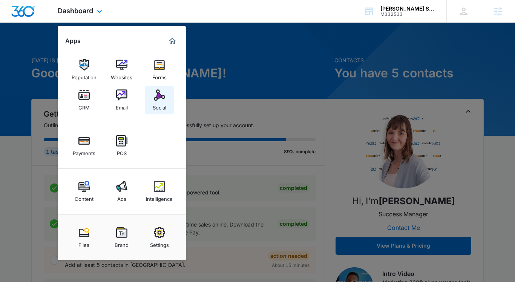  What do you see at coordinates (159, 75) in the screenshot?
I see `div: Forms` at bounding box center [159, 75].